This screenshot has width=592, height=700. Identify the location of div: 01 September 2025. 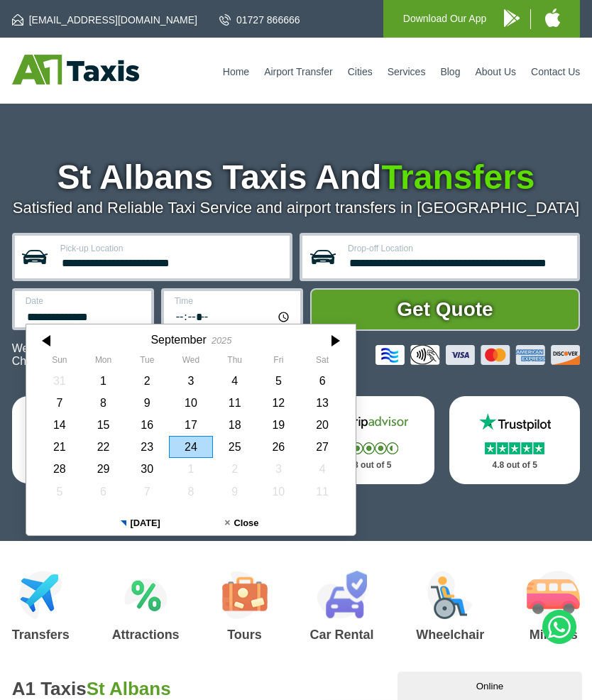
(103, 380).